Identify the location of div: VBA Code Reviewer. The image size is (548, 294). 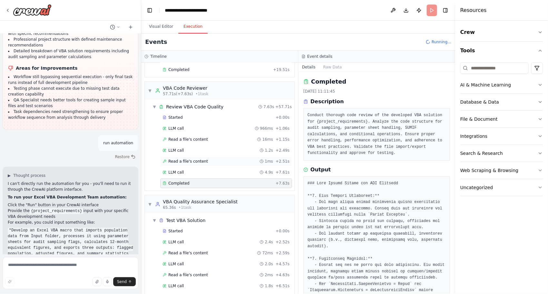
(185, 88).